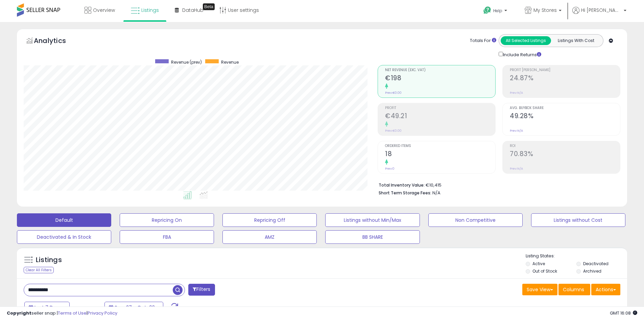 Image resolution: width=644 pixels, height=320 pixels. I want to click on span: Last 7 Days, so click(48, 307).